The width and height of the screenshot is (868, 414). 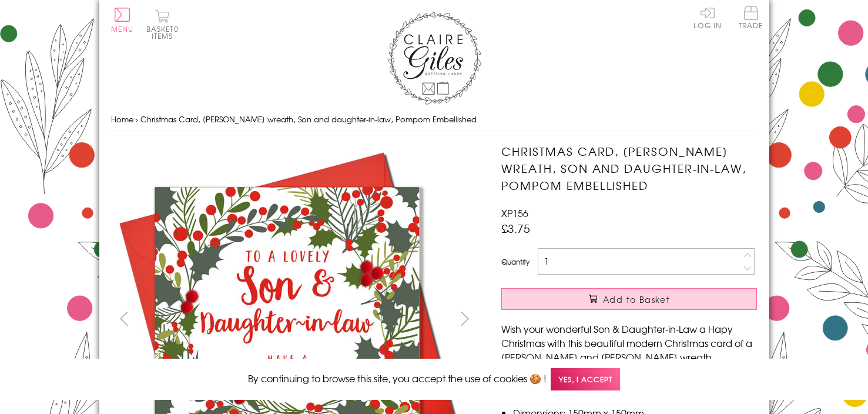 I want to click on label: Quantity, so click(x=515, y=262).